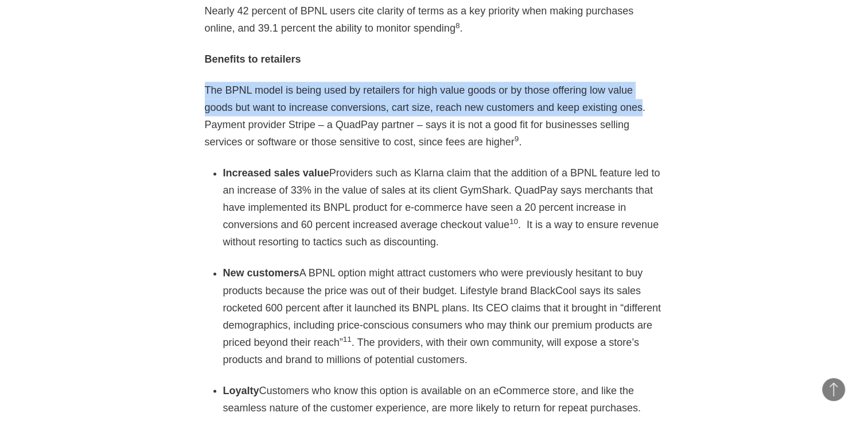  I want to click on strong: Benefits to retailers, so click(253, 59).